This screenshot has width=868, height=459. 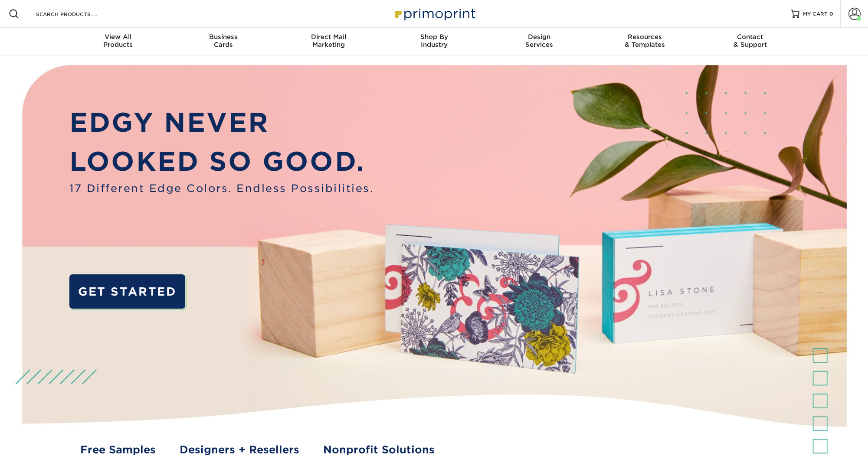 I want to click on div: & Support, so click(x=750, y=41).